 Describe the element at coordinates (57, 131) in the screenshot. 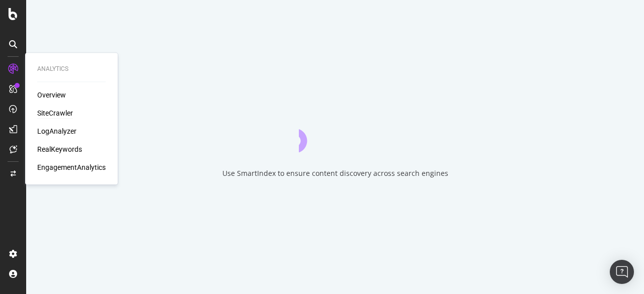

I see `div: LogAnalyzer` at that location.